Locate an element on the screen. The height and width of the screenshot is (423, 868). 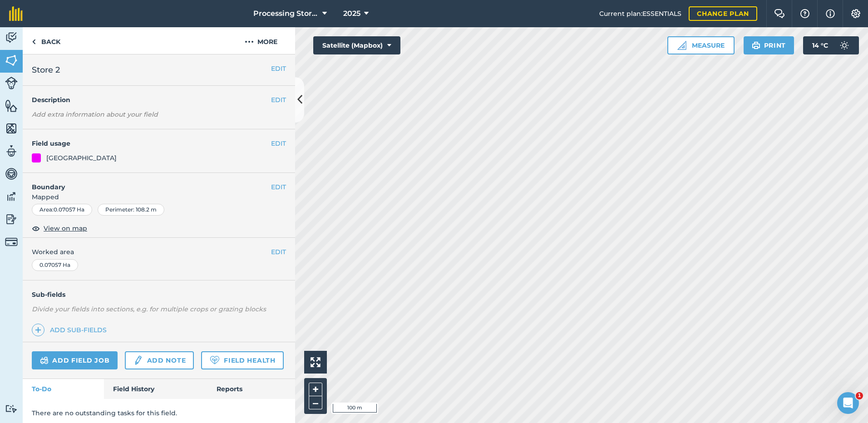
span: Worked area is located at coordinates (159, 252).